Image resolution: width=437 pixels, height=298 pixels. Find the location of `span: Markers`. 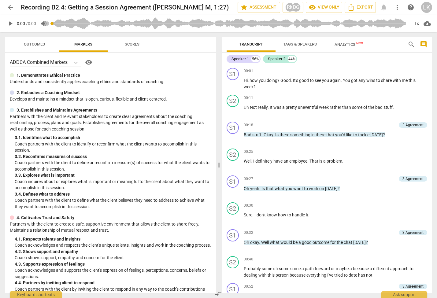

span: Markers is located at coordinates (83, 44).